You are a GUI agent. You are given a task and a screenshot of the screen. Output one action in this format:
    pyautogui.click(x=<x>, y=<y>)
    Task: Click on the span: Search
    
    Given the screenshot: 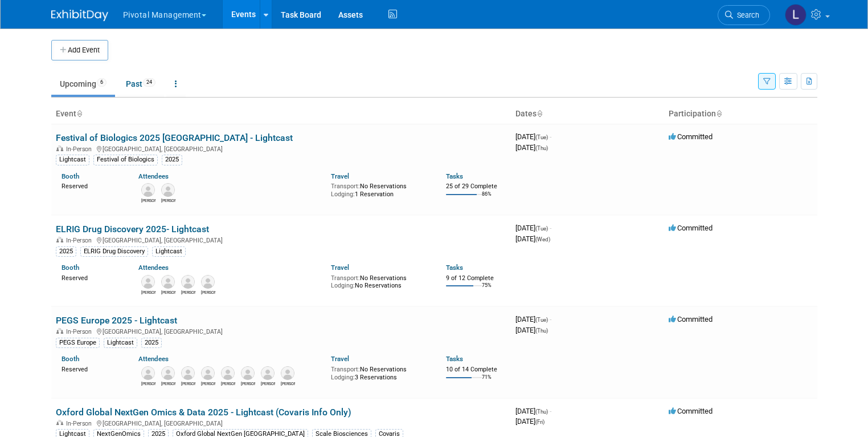 What is the action you would take?
    pyautogui.click(x=746, y=15)
    